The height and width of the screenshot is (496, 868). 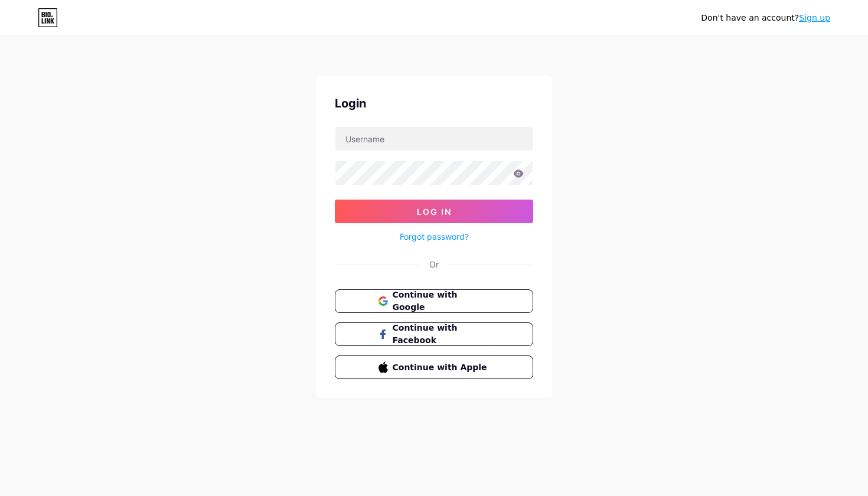 What do you see at coordinates (434, 301) in the screenshot?
I see `button: Continue with Google` at bounding box center [434, 301].